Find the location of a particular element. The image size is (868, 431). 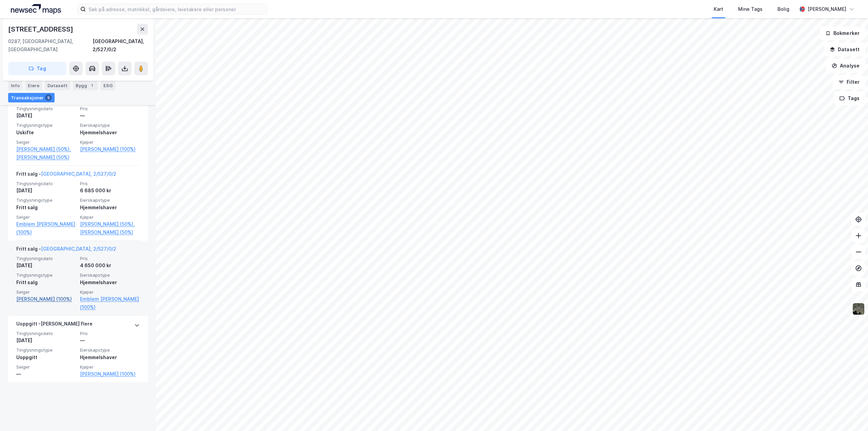

div: Info is located at coordinates (15, 85).